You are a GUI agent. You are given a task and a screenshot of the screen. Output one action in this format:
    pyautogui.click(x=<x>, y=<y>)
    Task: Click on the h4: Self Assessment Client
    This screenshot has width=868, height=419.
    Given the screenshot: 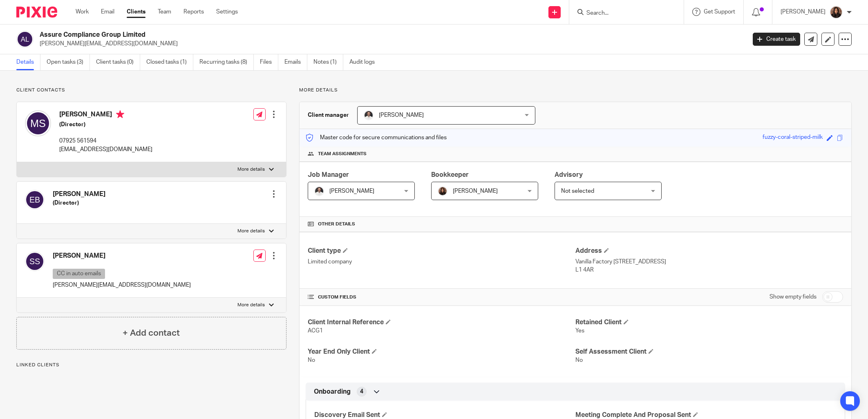 What is the action you would take?
    pyautogui.click(x=709, y=351)
    